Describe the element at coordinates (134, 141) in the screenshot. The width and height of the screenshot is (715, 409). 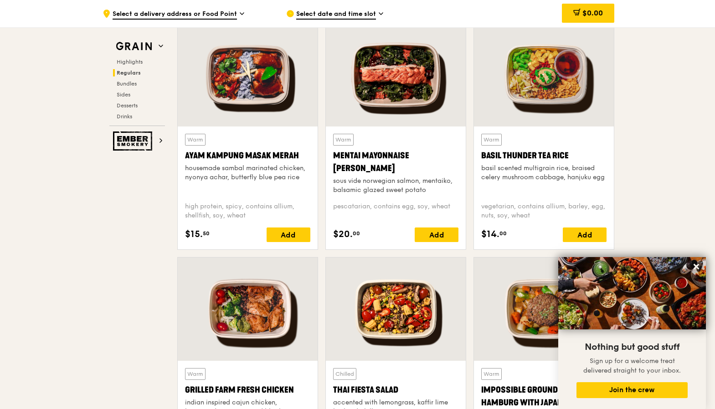
I see `img: Ember Smokery web logo` at that location.